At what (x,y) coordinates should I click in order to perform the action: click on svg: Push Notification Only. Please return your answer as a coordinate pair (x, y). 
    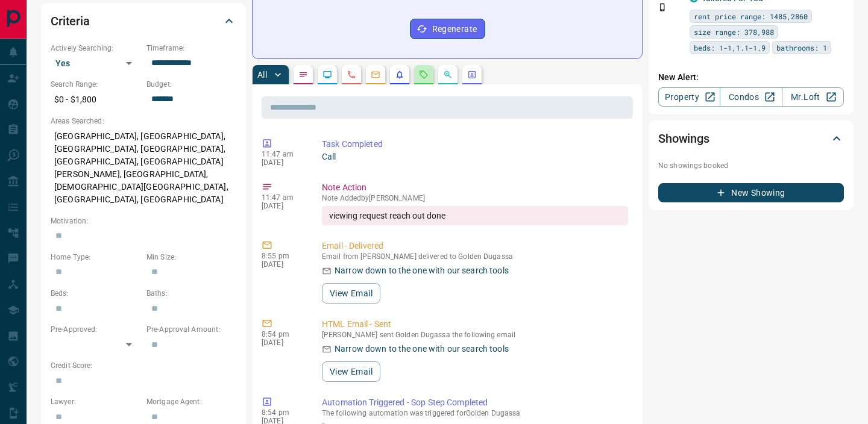
    Looking at the image, I should click on (663, 7).